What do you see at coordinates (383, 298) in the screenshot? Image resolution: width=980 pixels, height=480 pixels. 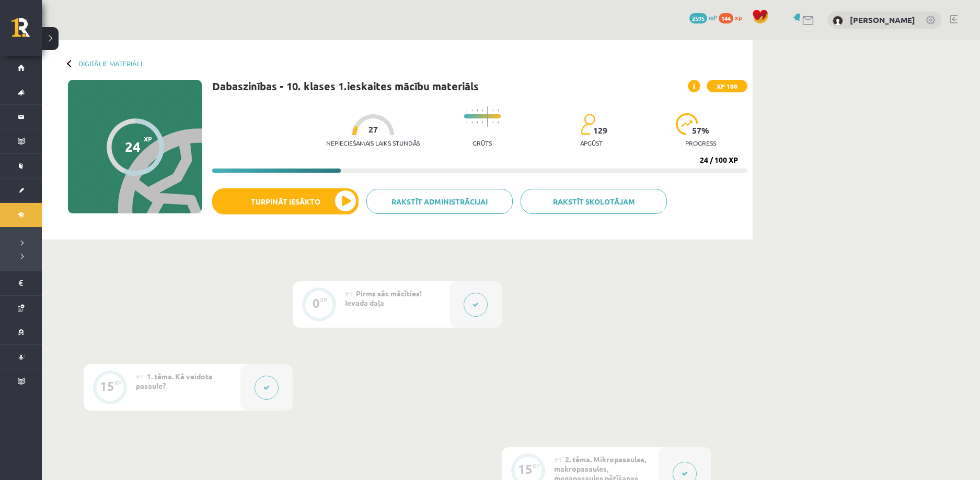 I see `span: Pirms sāc mācīties! Ievada daļa` at bounding box center [383, 298].